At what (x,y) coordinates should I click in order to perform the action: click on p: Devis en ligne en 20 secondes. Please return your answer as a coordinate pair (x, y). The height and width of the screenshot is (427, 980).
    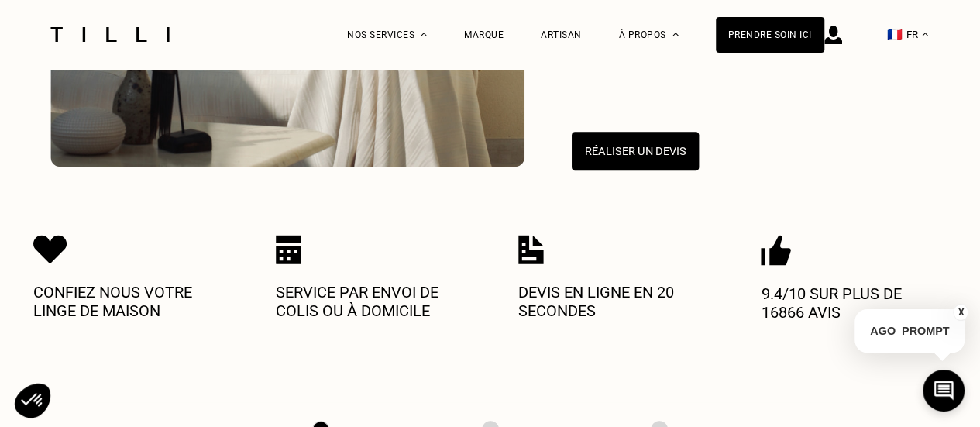
    Looking at the image, I should click on (611, 301).